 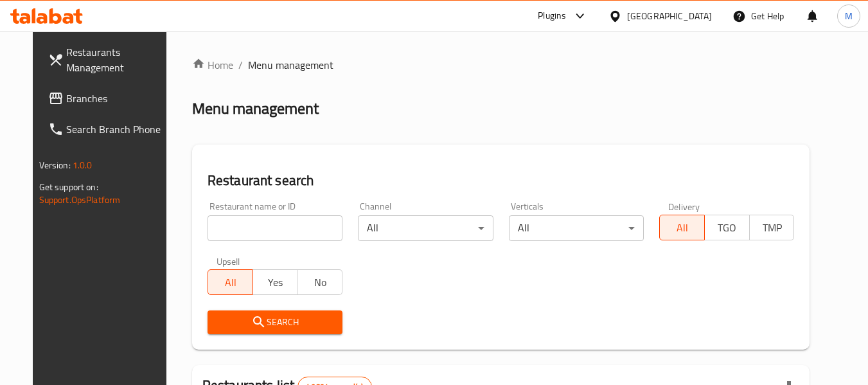 What do you see at coordinates (684, 206) in the screenshot?
I see `label: Delivery` at bounding box center [684, 206].